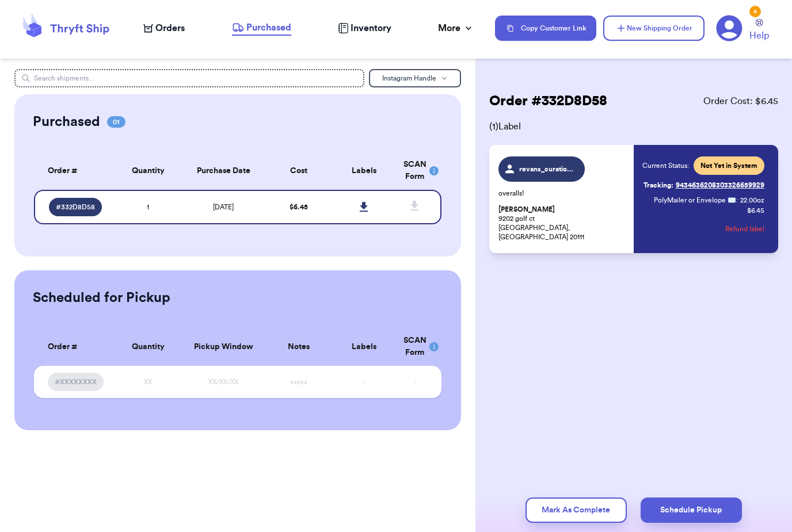 The image size is (792, 532). What do you see at coordinates (741, 101) in the screenshot?
I see `span: Order Cost: $ 6.45` at bounding box center [741, 101].